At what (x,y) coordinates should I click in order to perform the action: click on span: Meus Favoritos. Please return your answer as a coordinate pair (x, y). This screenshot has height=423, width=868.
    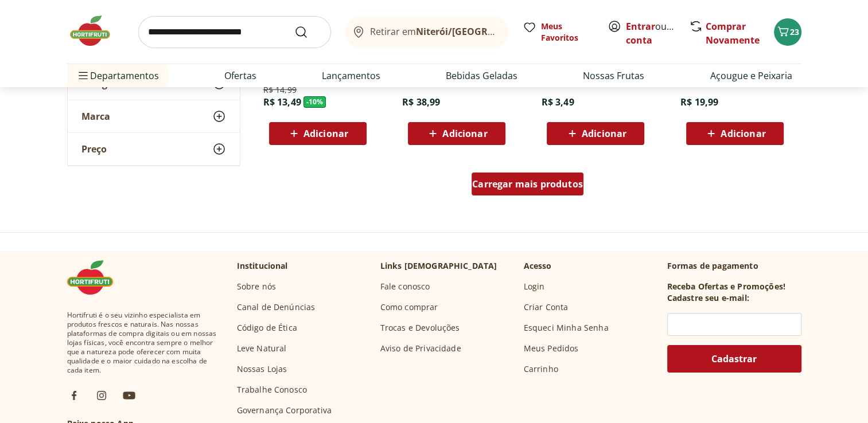
    Looking at the image, I should click on (567, 32).